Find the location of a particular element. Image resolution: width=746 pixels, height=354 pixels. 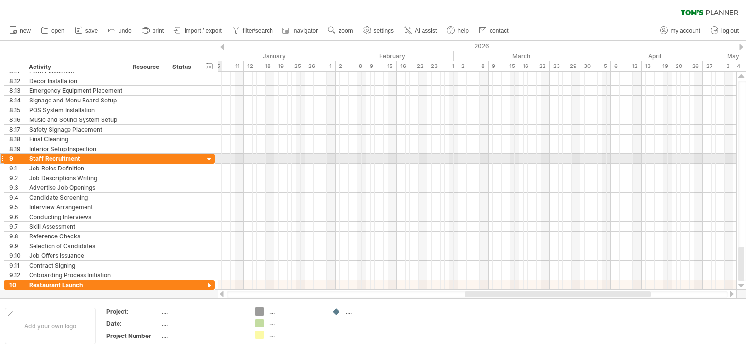

span: contact is located at coordinates (499, 31).